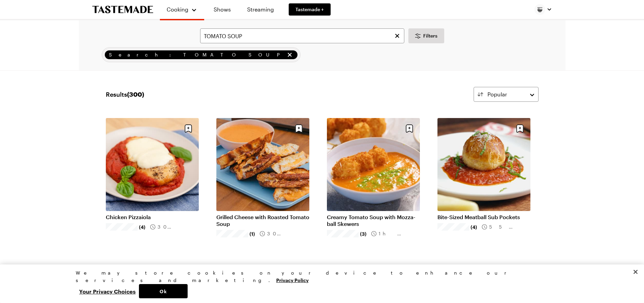 The height and width of the screenshot is (303, 644). Describe the element at coordinates (123, 9) in the screenshot. I see `a: To Tastemade Home Page` at that location.